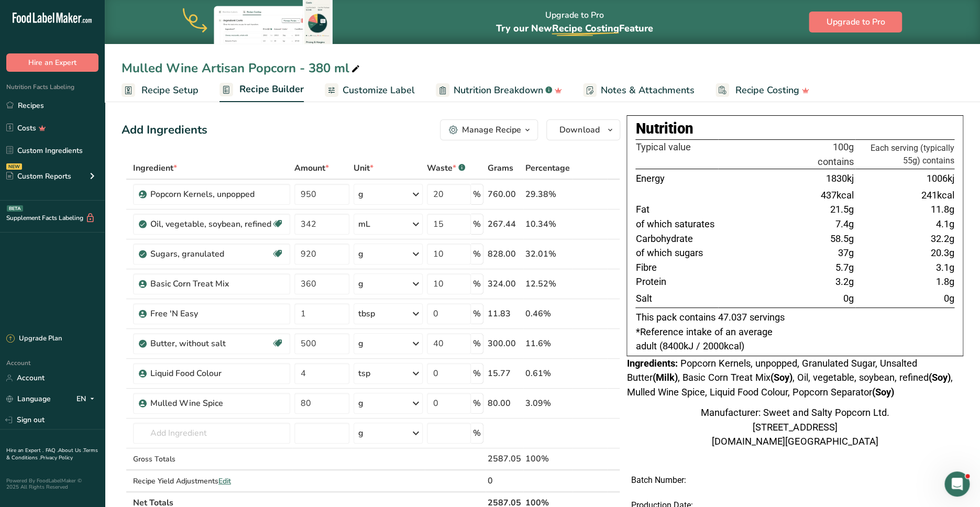  Describe the element at coordinates (548, 459) in the screenshot. I see `div: 100%` at that location.